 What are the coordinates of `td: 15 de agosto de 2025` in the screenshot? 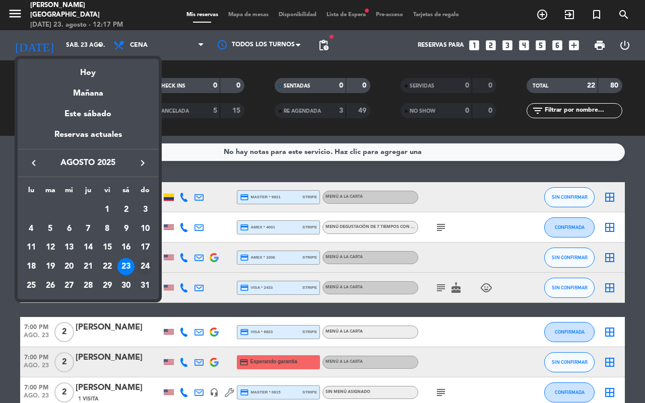 It's located at (107, 248).